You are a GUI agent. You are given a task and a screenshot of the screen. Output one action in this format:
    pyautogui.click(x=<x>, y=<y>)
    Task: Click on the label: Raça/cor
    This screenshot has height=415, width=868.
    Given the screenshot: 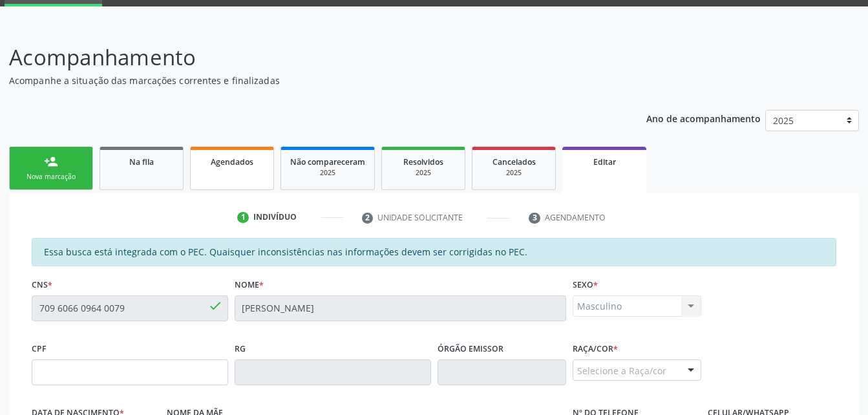 What is the action you would take?
    pyautogui.click(x=595, y=349)
    